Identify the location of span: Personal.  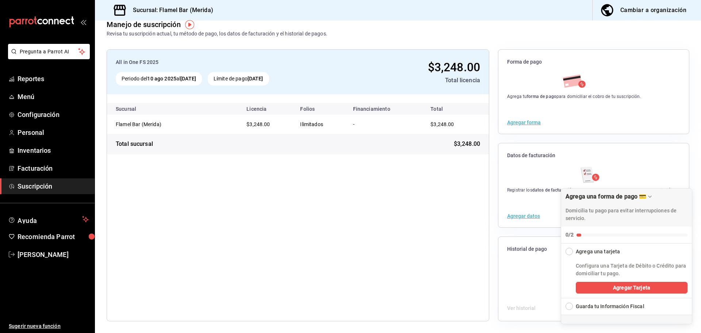
(53, 132).